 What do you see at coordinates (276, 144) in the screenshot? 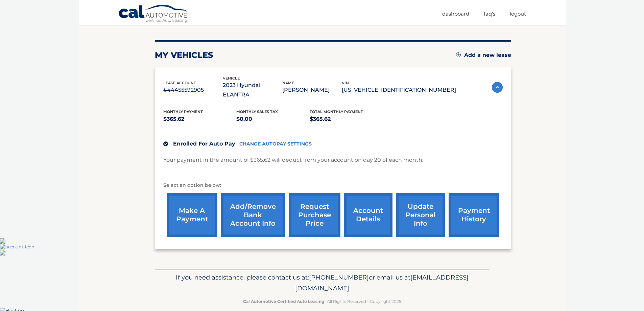
I see `a: CHANGE AUTOPAY SETTINGS` at bounding box center [276, 144].